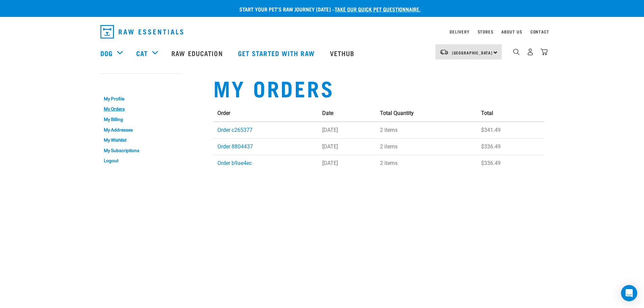  What do you see at coordinates (485, 31) in the screenshot?
I see `a: Stores` at bounding box center [485, 31].